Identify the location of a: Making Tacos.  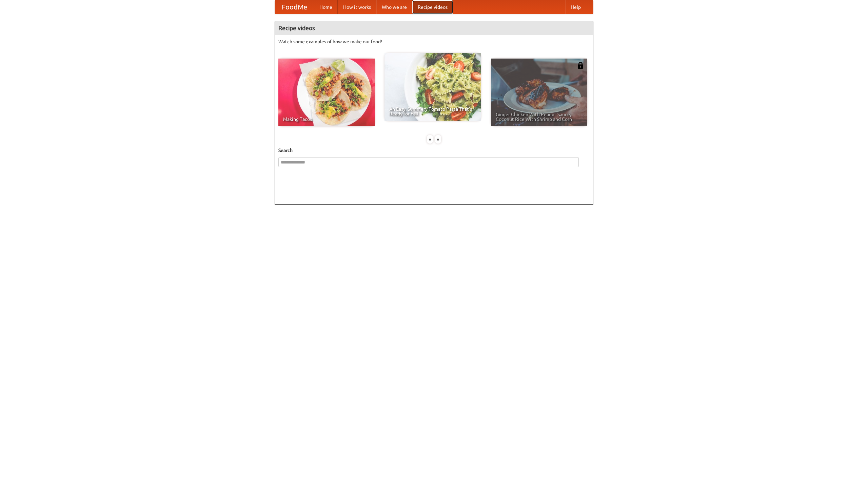
(326, 92).